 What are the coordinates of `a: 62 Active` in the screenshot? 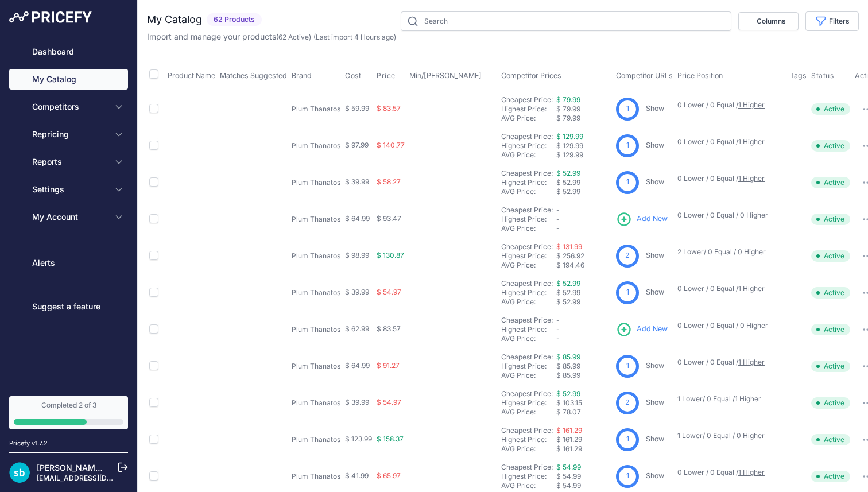 It's located at (293, 36).